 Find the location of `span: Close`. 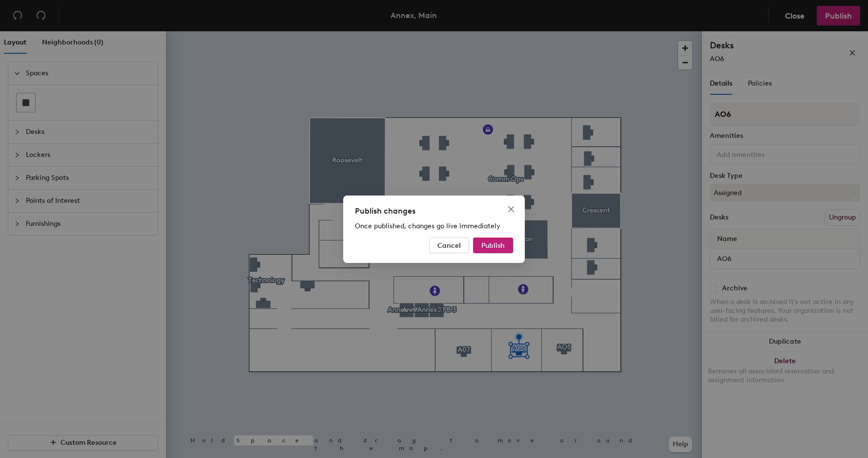

span: Close is located at coordinates (511, 209).